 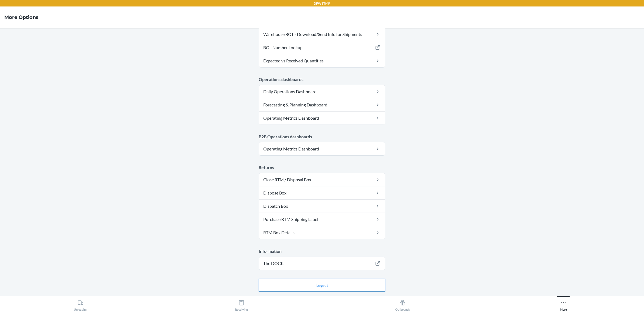 What do you see at coordinates (322, 79) in the screenshot?
I see `p: Operations dashboards` at bounding box center [322, 79].